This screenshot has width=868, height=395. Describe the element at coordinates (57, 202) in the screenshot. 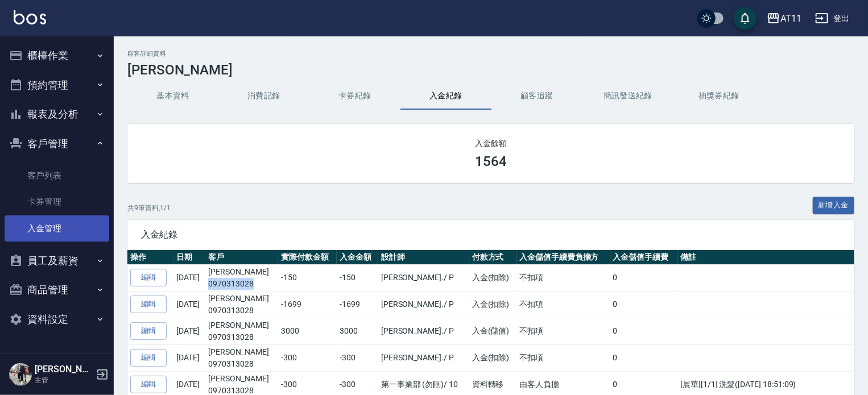

I see `a: 卡券管理` at that location.